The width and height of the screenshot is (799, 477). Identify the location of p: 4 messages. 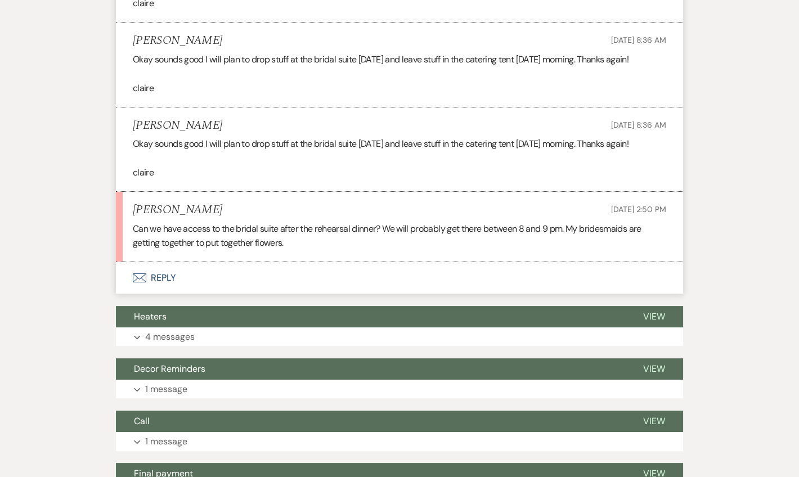
(170, 337).